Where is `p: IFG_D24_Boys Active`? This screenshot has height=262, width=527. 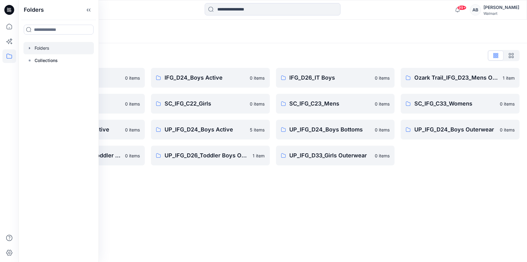
p: IFG_D24_Boys Active is located at coordinates (205, 78).